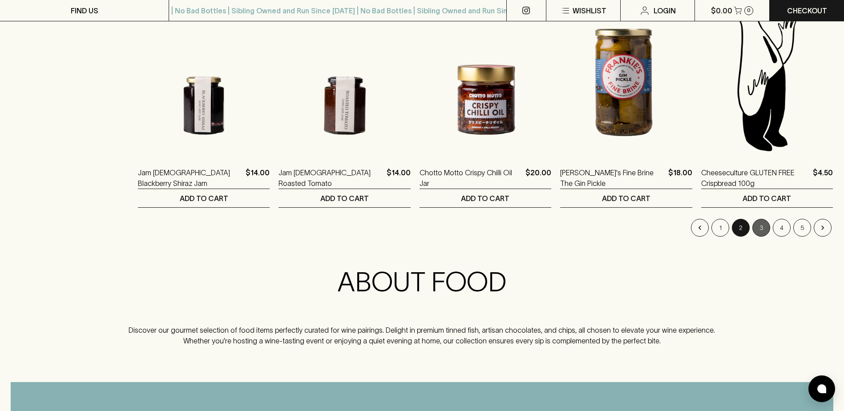 This screenshot has width=844, height=411. Describe the element at coordinates (822, 228) in the screenshot. I see `button: Go to next page` at that location.